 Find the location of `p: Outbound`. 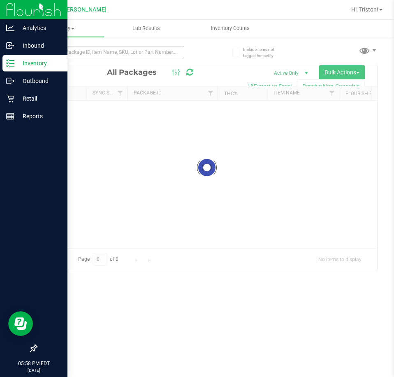

p: Outbound is located at coordinates (39, 81).